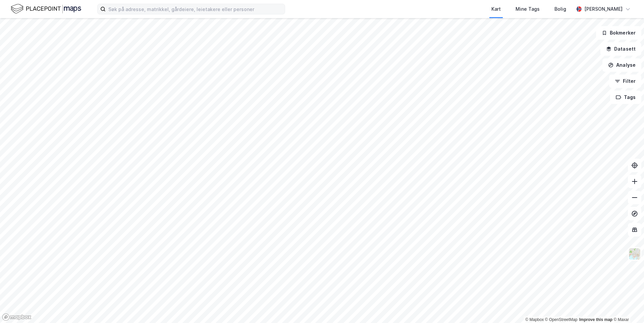 Image resolution: width=644 pixels, height=323 pixels. What do you see at coordinates (619, 33) in the screenshot?
I see `button: Bokmerker` at bounding box center [619, 33].